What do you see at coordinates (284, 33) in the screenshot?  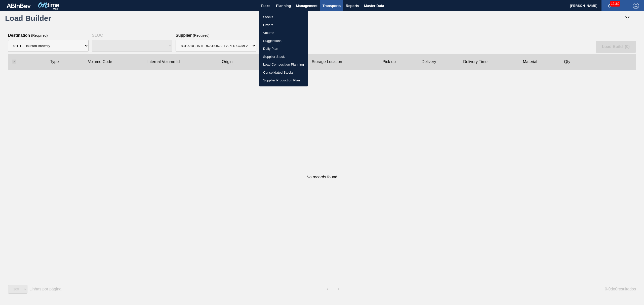 I see `li: Volume` at bounding box center [284, 33].